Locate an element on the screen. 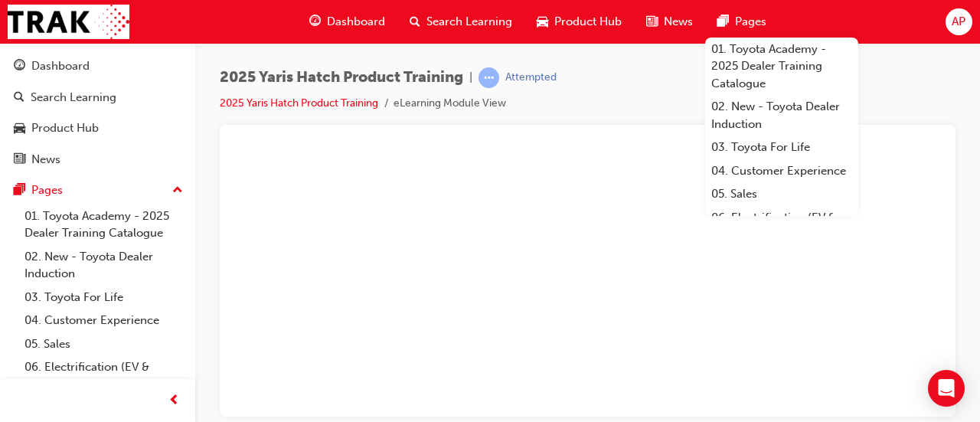 This screenshot has height=422, width=980. a: News is located at coordinates (97, 159).